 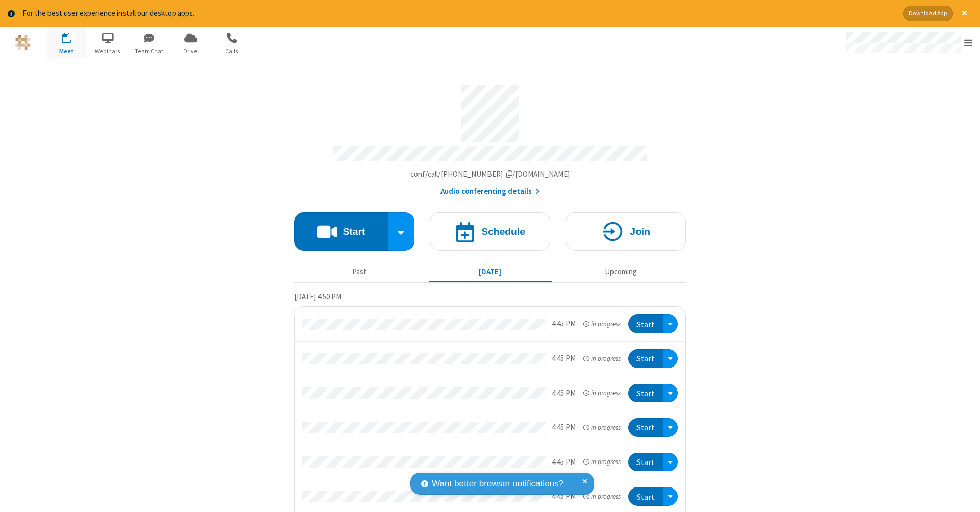 I want to click on button: Audio conferencing details, so click(x=490, y=191).